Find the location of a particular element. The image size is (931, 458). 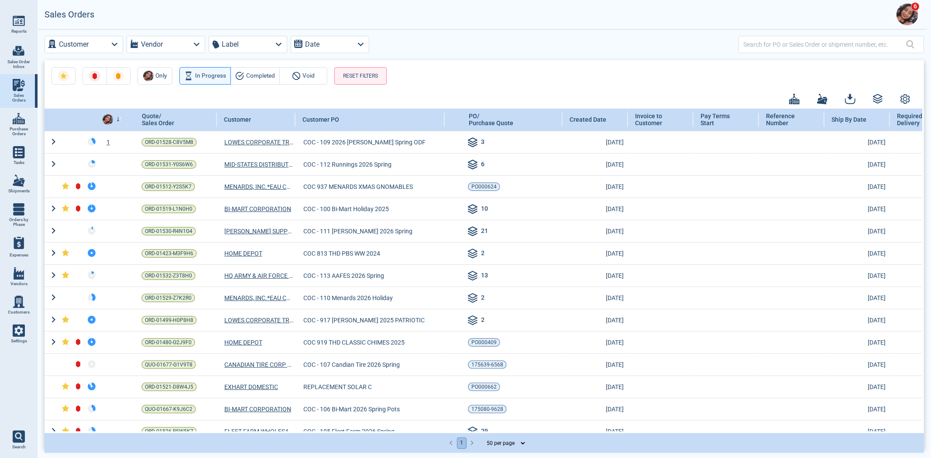

a: HQ ARMY & AIR FORCE EXCHANGE SERVICE is located at coordinates (259, 276).